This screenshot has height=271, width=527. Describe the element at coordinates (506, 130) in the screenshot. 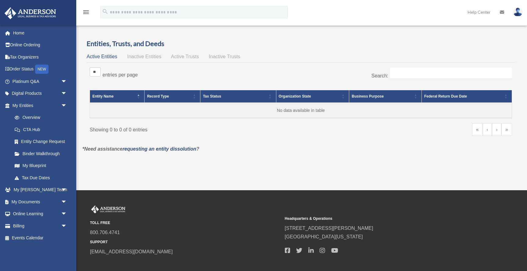

I see `a: Last` at that location.